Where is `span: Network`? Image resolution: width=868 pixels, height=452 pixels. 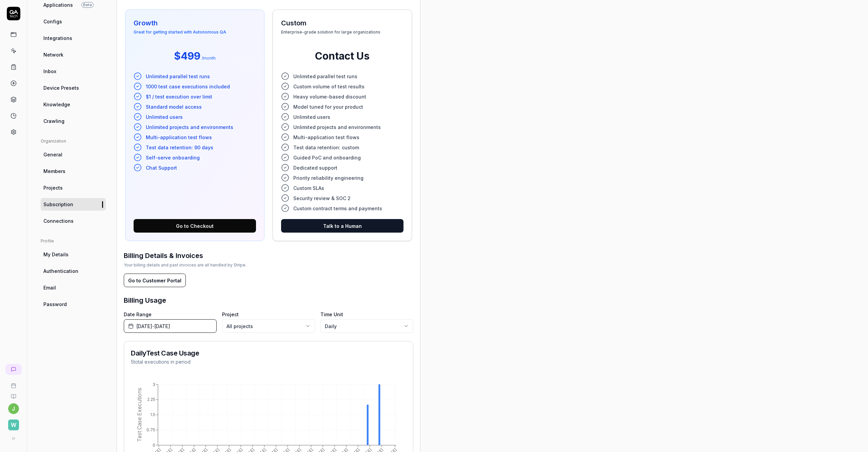 span: Network is located at coordinates (54, 54).